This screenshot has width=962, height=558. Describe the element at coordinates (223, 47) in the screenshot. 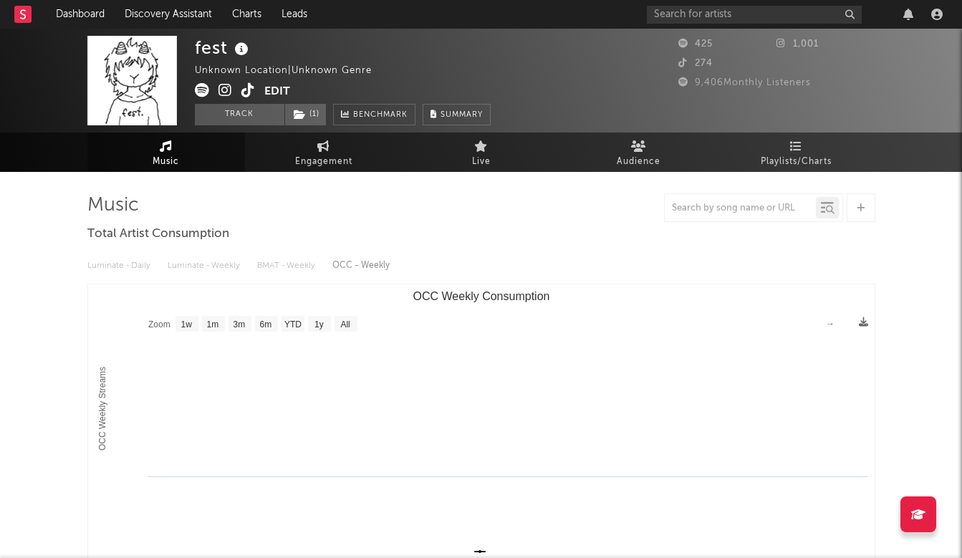

I see `div: fest` at that location.